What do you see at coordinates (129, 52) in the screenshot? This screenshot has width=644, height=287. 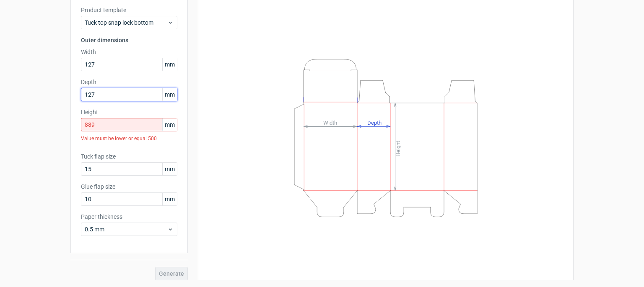 I see `label: Width` at bounding box center [129, 52].